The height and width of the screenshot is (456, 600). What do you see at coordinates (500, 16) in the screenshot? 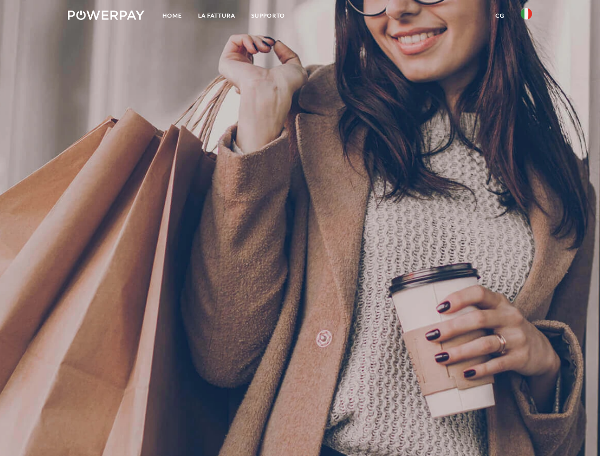
I see `a: CG` at bounding box center [500, 16].